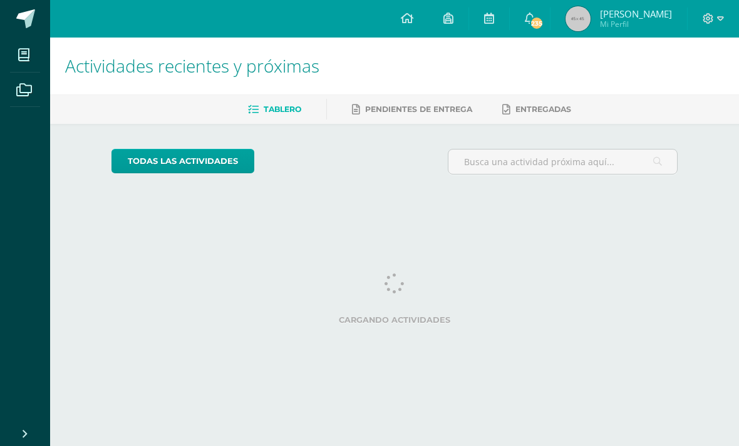  What do you see at coordinates (563, 162) in the screenshot?
I see `input: Busca una actividad próxima aquí...` at bounding box center [563, 162].